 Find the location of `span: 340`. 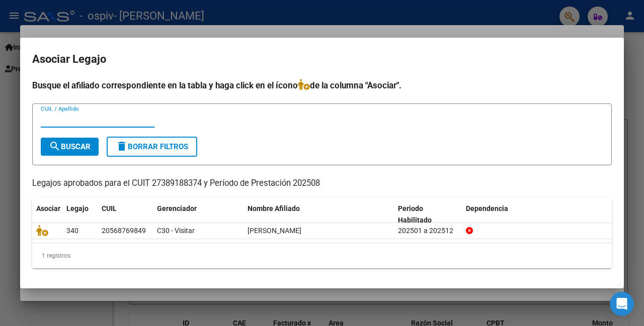

span: 340 is located at coordinates (73, 230).